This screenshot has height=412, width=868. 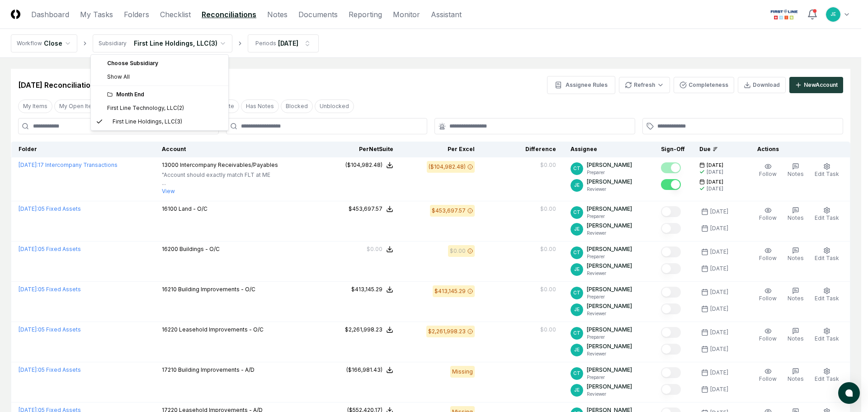 What do you see at coordinates (160, 63) in the screenshot?
I see `div: Choose Subsidiary` at bounding box center [160, 63].